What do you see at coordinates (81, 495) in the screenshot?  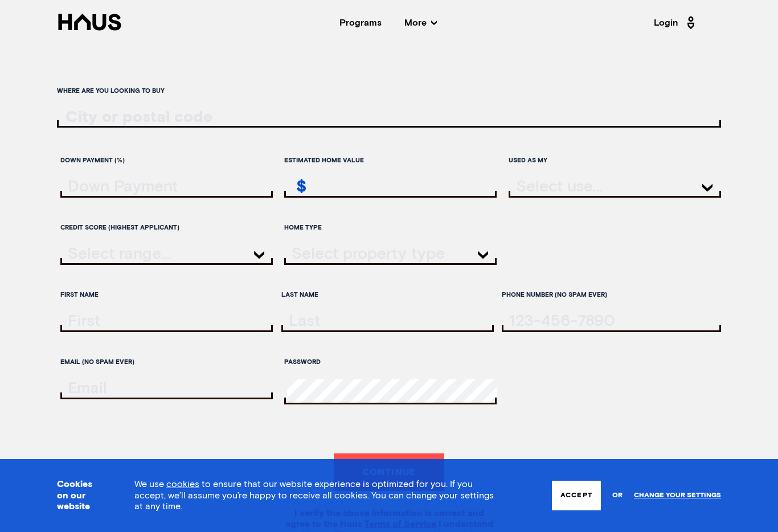 I see `h3: Cookies on our website` at bounding box center [81, 495].